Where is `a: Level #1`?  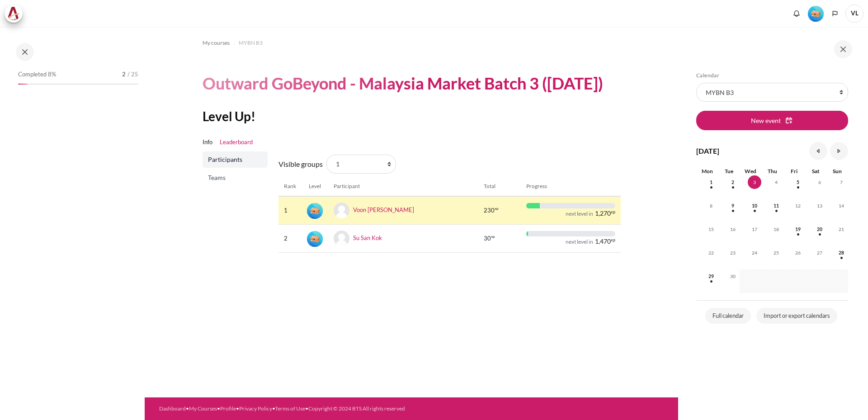
a: Level #1 is located at coordinates (816, 13).